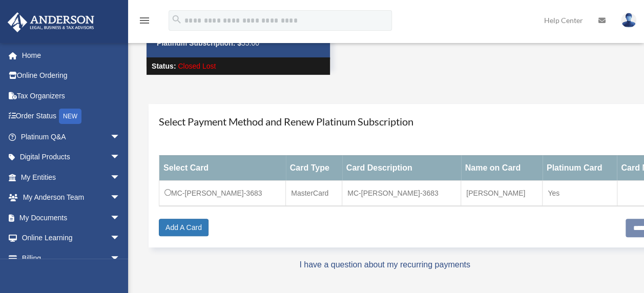 This screenshot has width=644, height=293. What do you see at coordinates (580, 168) in the screenshot?
I see `th: Platinum Card` at bounding box center [580, 168].